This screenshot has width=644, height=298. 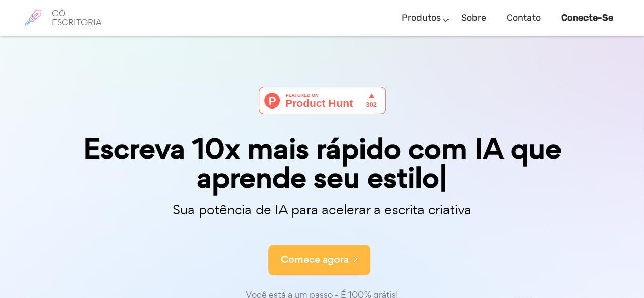 What do you see at coordinates (587, 18) in the screenshot?
I see `font: Conecte-se` at bounding box center [587, 18].